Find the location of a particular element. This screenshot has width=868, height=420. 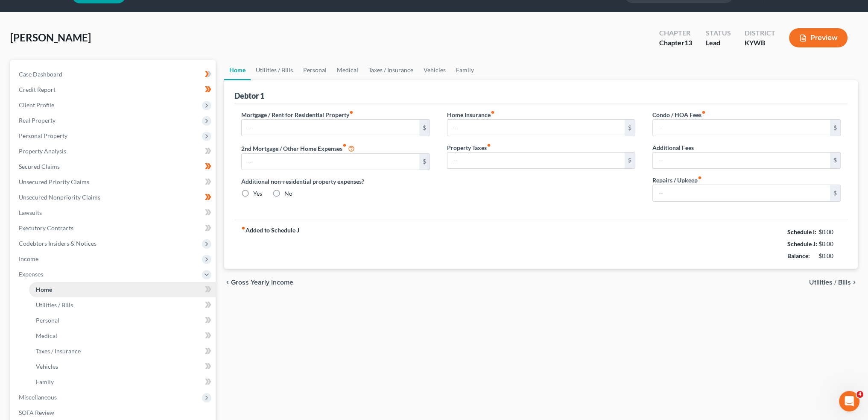

label: Additional non-residential property expenses? is located at coordinates (335, 181).